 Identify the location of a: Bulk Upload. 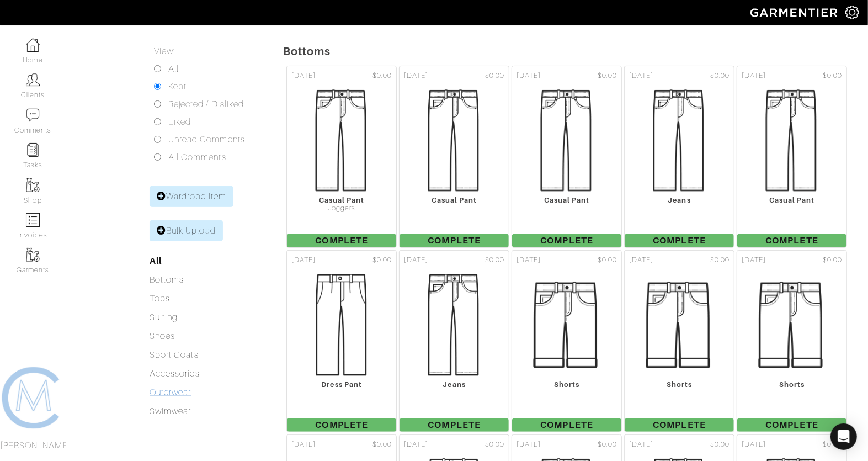
(186, 230).